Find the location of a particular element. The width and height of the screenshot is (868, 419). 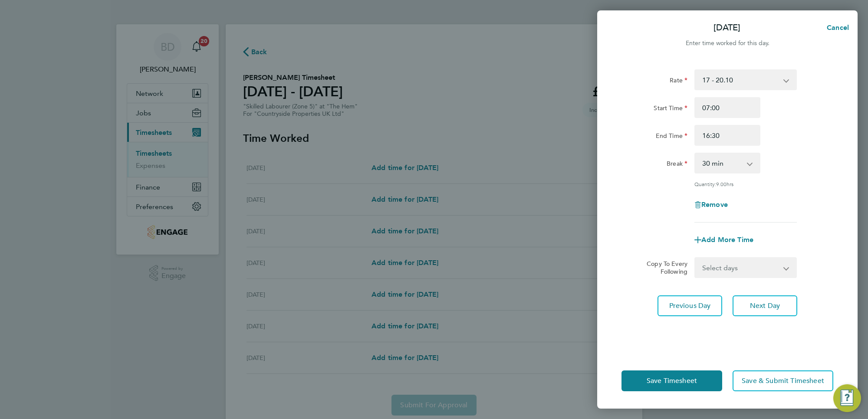

button: Cancel is located at coordinates (835, 28).